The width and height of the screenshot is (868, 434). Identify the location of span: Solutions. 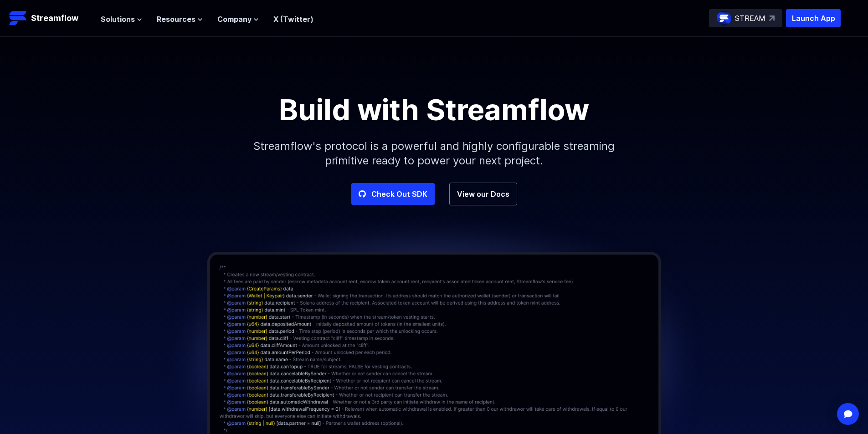
(118, 19).